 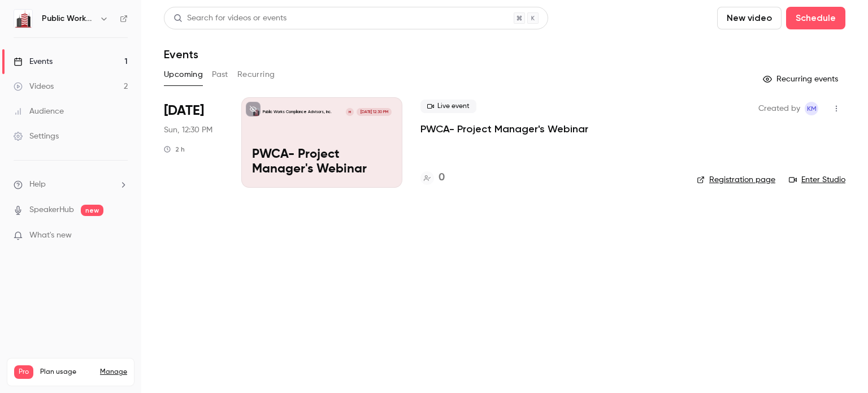 I want to click on h4: 0, so click(x=441, y=177).